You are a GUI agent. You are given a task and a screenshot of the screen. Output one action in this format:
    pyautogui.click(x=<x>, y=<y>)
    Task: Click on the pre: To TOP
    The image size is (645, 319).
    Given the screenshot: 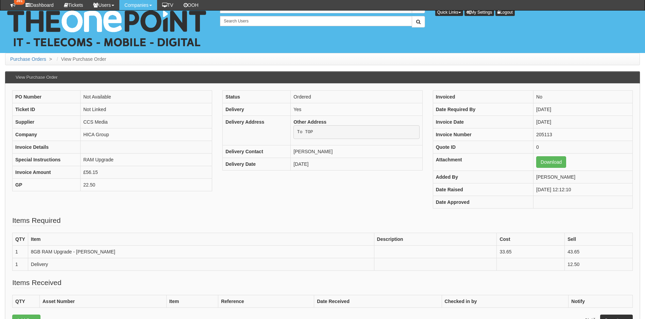 What is the action you would take?
    pyautogui.click(x=356, y=132)
    